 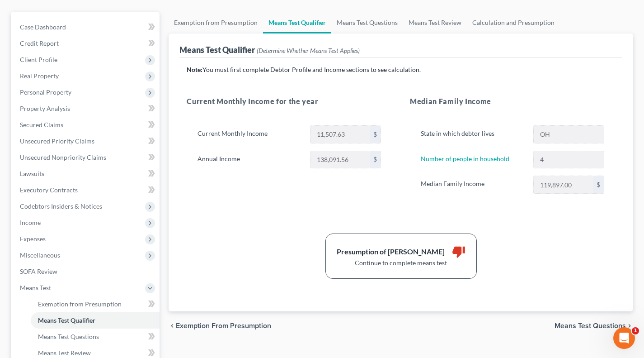 I want to click on a: Number of people in household, so click(x=465, y=158).